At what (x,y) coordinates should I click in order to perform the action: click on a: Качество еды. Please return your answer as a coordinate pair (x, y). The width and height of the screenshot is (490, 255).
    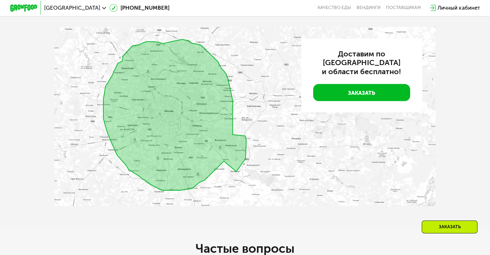
    Looking at the image, I should click on (335, 8).